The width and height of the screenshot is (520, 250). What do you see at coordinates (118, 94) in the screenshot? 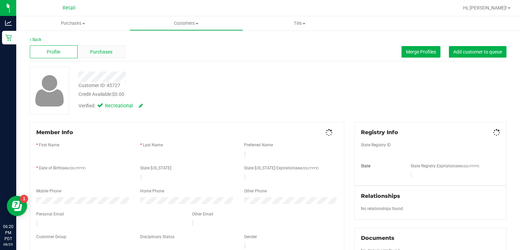
I see `span: $0.00` at bounding box center [118, 94].